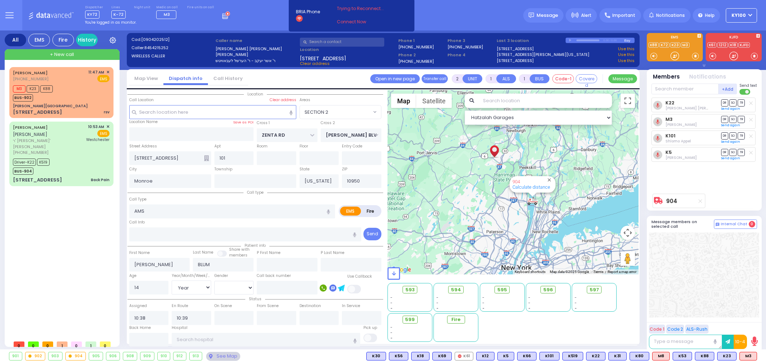 The height and width of the screenshot is (363, 766). I want to click on span: Message, so click(547, 15).